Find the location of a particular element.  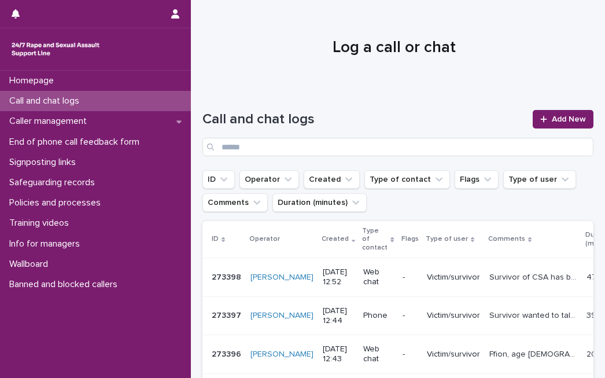

h1: Call and chat logs is located at coordinates (364, 119).